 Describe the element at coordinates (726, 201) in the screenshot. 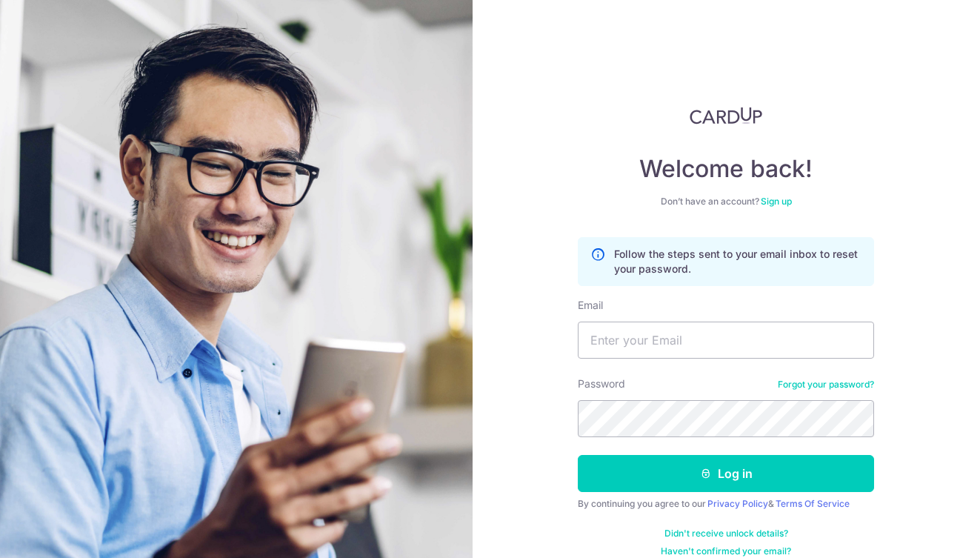

I see `div: Don’t have an account?` at that location.